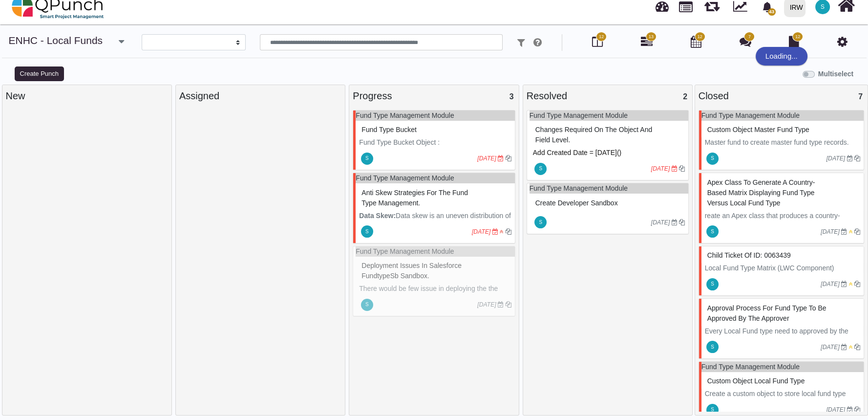  Describe the element at coordinates (767, 7) in the screenshot. I see `svg: bell fill` at that location.